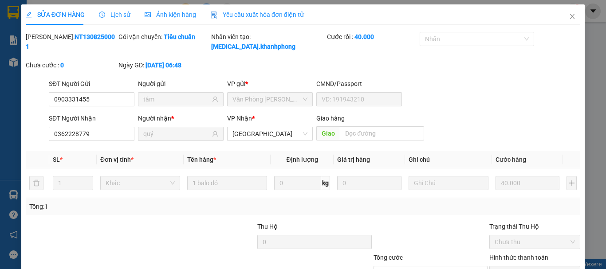 This screenshot has height=269, width=606. What do you see at coordinates (302, 160) in the screenshot?
I see `span: Định lượng` at bounding box center [302, 160].